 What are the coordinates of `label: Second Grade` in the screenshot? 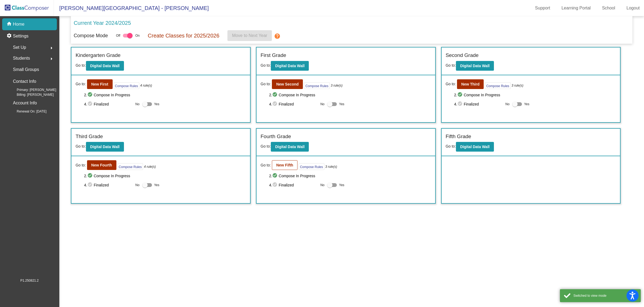 It's located at (462, 55).